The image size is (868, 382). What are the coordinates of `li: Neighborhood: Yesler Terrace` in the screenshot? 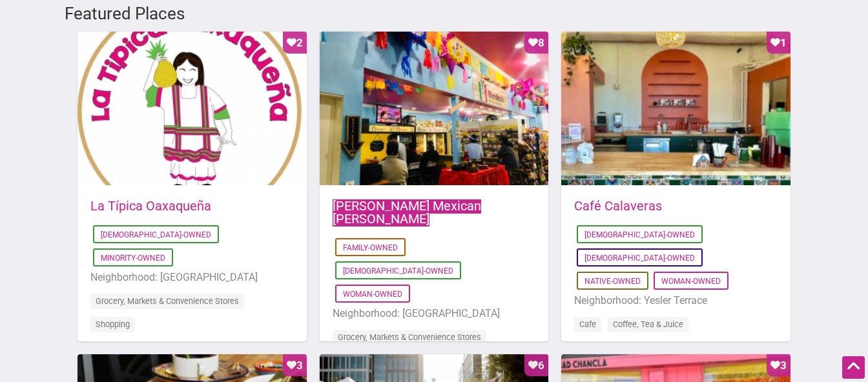 It's located at (675, 300).